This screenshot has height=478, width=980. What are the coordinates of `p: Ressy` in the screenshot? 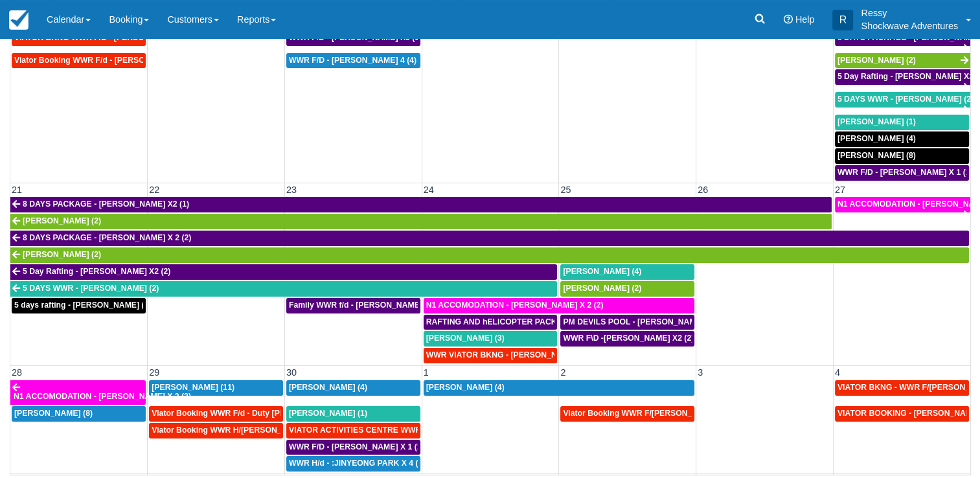 It's located at (910, 13).